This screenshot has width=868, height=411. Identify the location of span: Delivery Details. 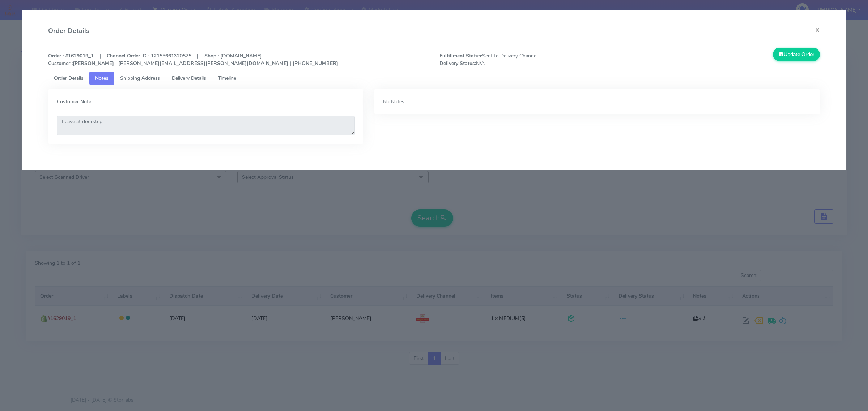
(189, 78).